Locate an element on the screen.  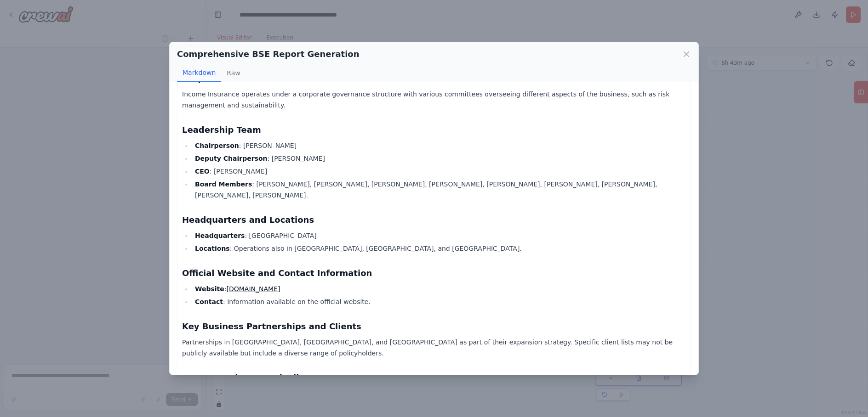
button: Markdown is located at coordinates (199, 73).